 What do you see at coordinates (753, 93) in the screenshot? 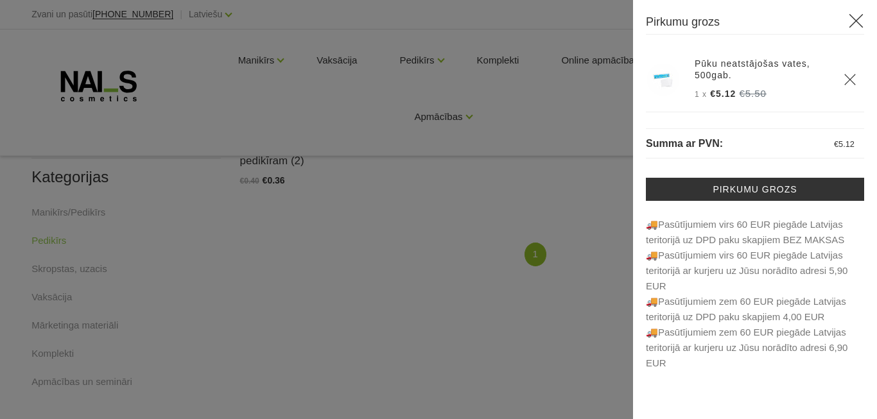
I see `s: €5.50` at bounding box center [753, 93].